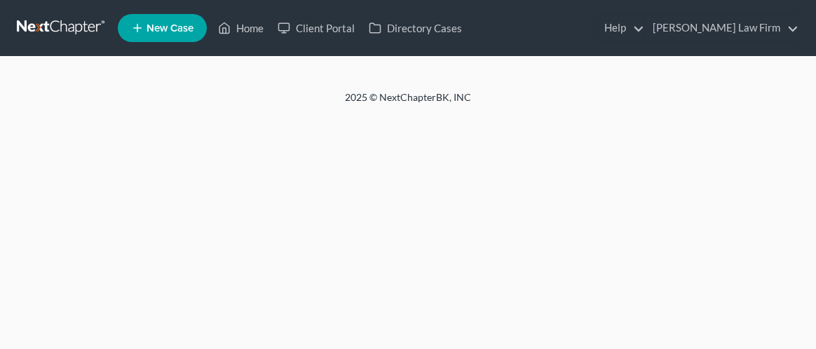  Describe the element at coordinates (316, 28) in the screenshot. I see `a: Client Portal` at that location.